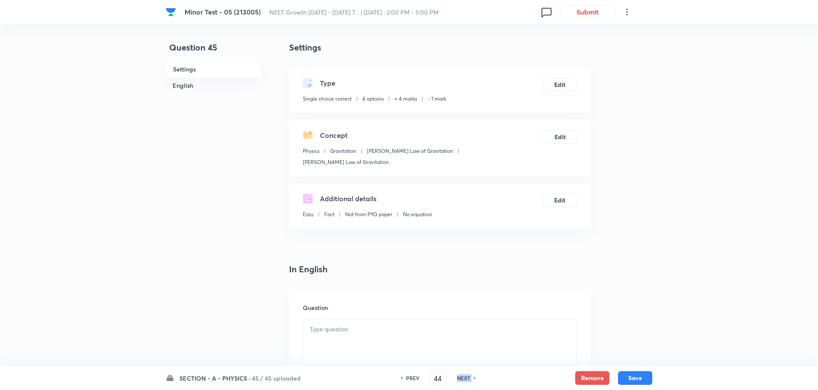 This screenshot has height=390, width=818. Describe the element at coordinates (635, 378) in the screenshot. I see `button: Save` at that location.